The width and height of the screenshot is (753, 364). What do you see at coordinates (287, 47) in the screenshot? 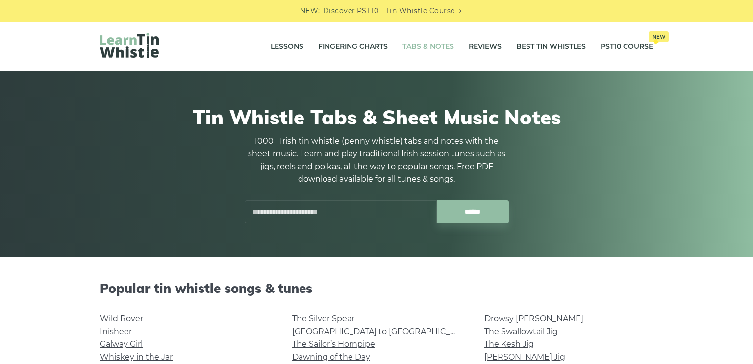
I see `a: Lessons` at bounding box center [287, 47].